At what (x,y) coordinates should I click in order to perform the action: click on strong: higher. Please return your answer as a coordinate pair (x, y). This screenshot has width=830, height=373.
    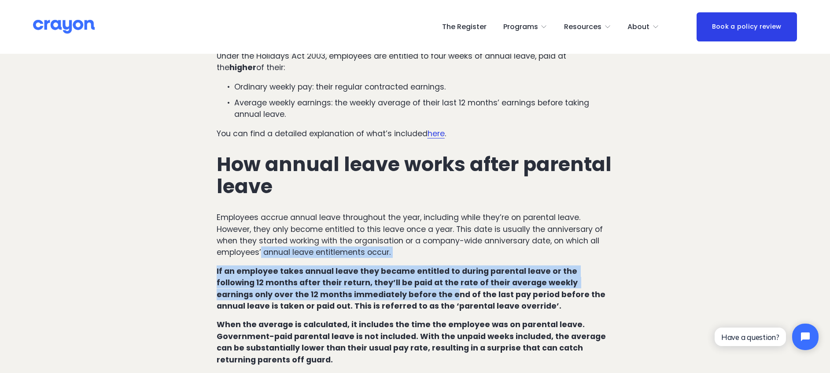
    Looking at the image, I should click on (243, 67).